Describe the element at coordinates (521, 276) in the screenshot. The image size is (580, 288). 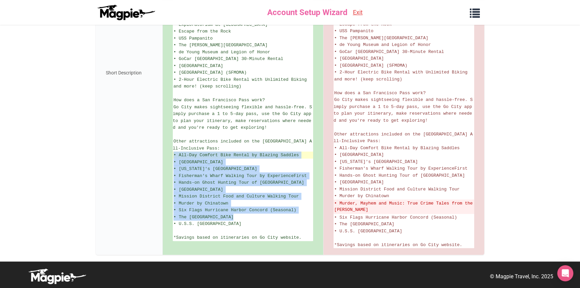
I see `p: © Magpie Travel, Inc. 2025` at that location.